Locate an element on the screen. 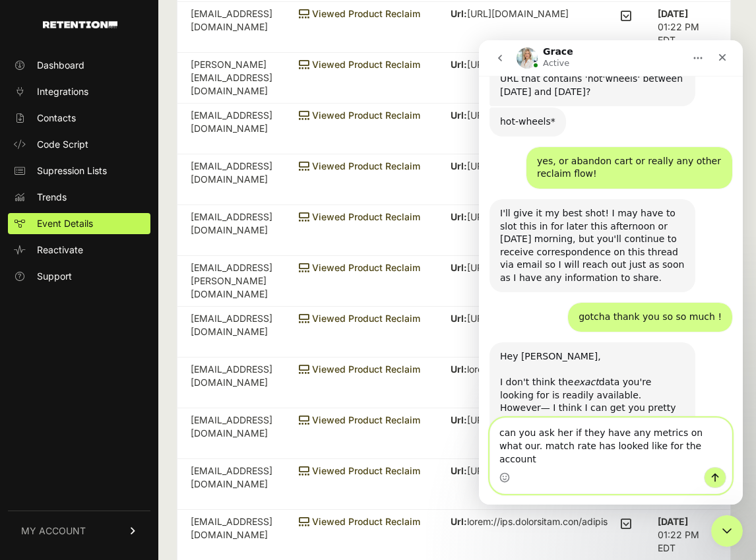 The height and width of the screenshot is (560, 756). td: 01:22 PM EDT is located at coordinates (687, 27).